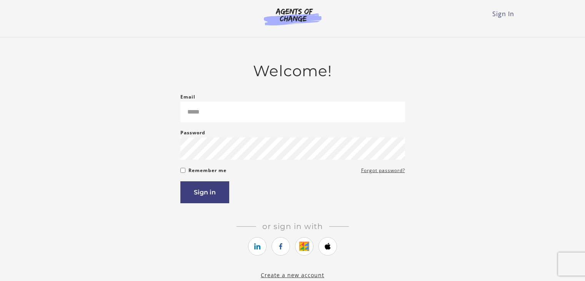 This screenshot has width=585, height=281. Describe the element at coordinates (281, 246) in the screenshot. I see `a: https://courses.thinkific.com/users/auth/facebook?ss%5Breferral%5D=&ss%5Buser_return_to%5D=&ss%5B...` at that location.